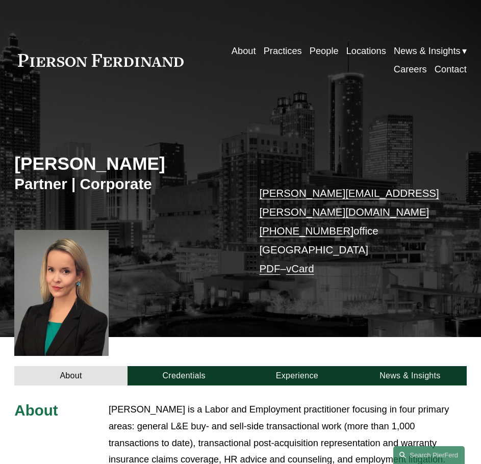 The image size is (481, 464). I want to click on a: News & Insights, so click(410, 376).